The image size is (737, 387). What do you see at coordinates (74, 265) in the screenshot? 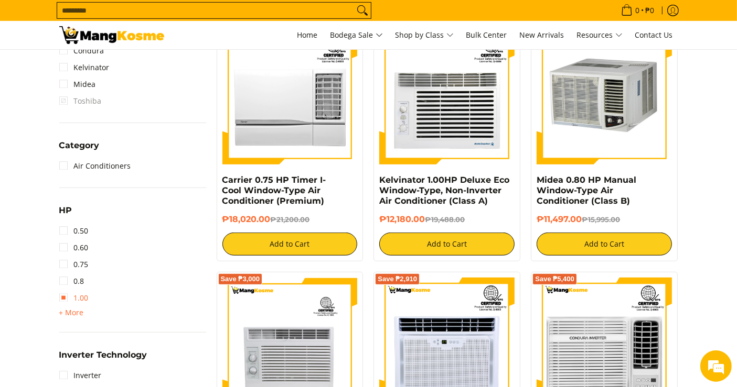
I see `a: 0.75` at bounding box center [74, 265].